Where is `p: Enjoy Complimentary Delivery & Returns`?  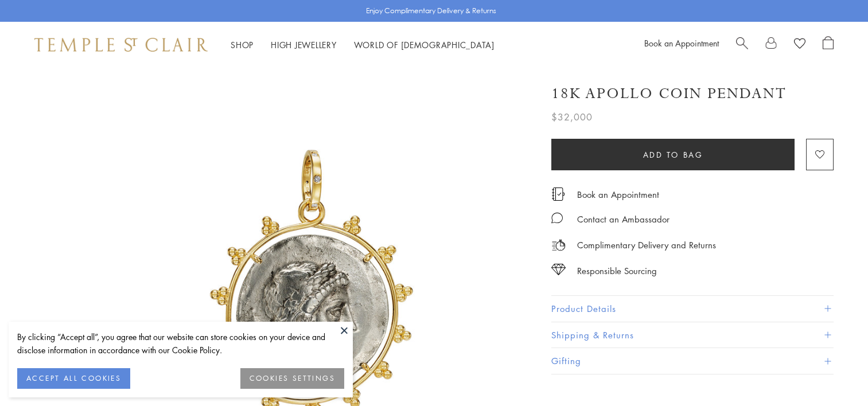 p: Enjoy Complimentary Delivery & Returns is located at coordinates (431, 11).